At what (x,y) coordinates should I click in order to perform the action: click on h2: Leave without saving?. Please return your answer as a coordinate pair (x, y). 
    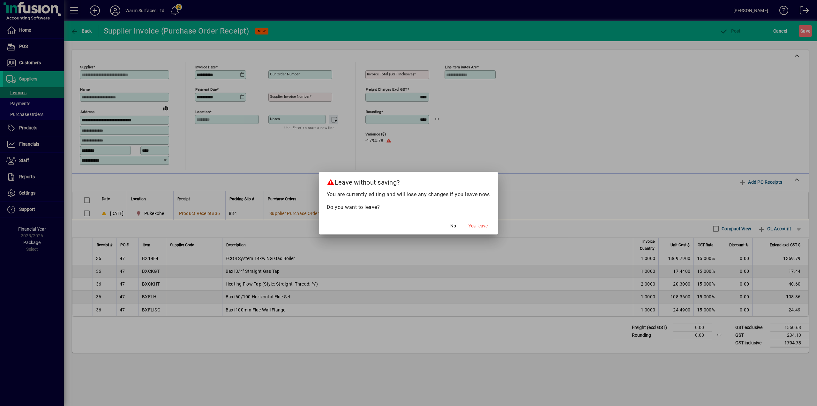
    Looking at the image, I should click on (408, 181).